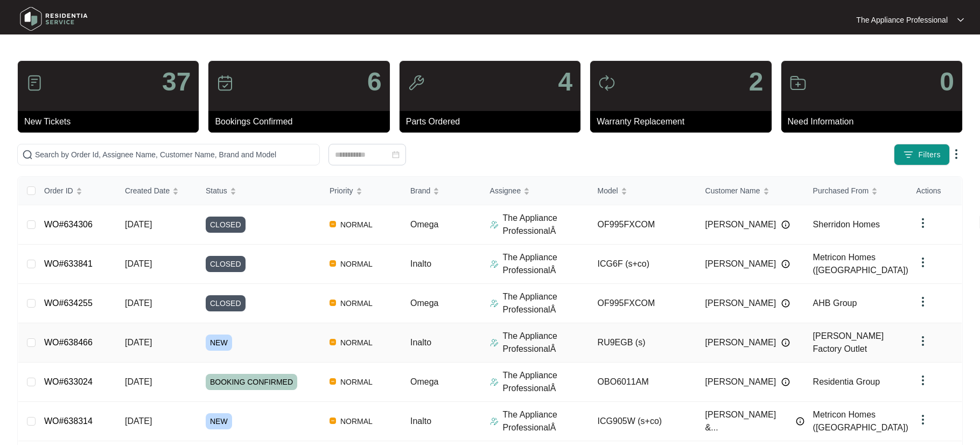 The width and height of the screenshot is (980, 445). Describe the element at coordinates (875, 122) in the screenshot. I see `p: Need Information` at that location.